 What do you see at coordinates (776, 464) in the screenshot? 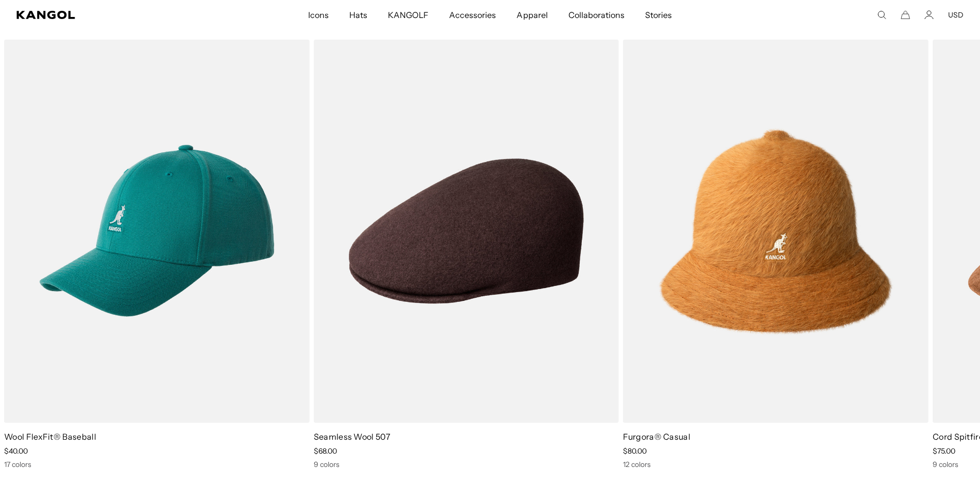
I see `div: 12 colors` at bounding box center [776, 464].